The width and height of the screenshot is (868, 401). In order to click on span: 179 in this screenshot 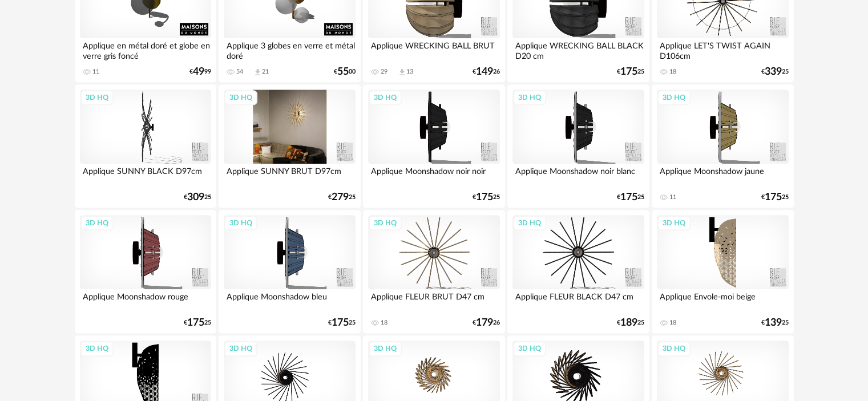, I will do `click(485, 323)`.